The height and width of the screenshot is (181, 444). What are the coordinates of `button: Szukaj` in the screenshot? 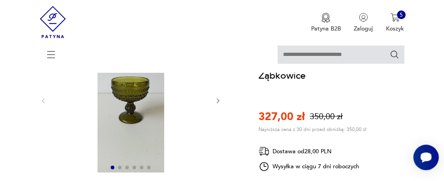 It's located at (395, 54).